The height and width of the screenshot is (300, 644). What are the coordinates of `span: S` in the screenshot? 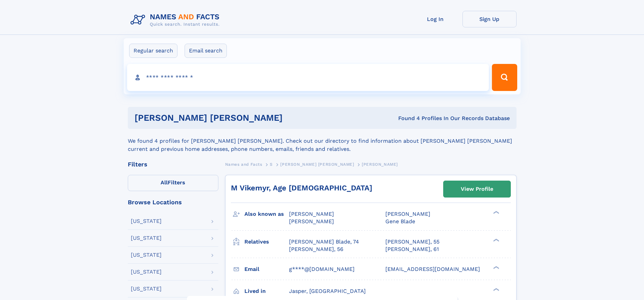 It's located at (271, 165).